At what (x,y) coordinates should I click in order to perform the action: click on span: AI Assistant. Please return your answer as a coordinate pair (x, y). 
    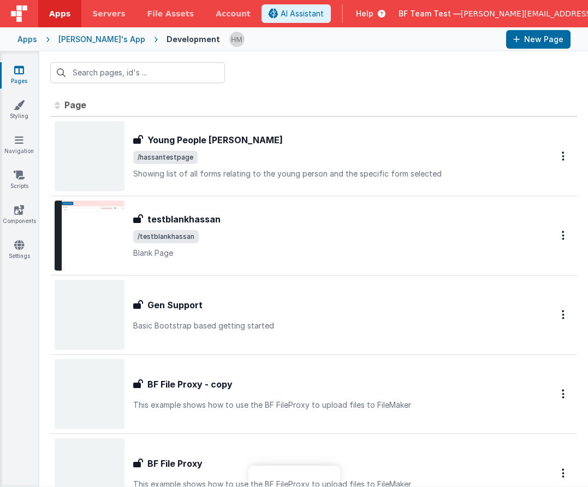
    Looking at the image, I should click on (302, 14).